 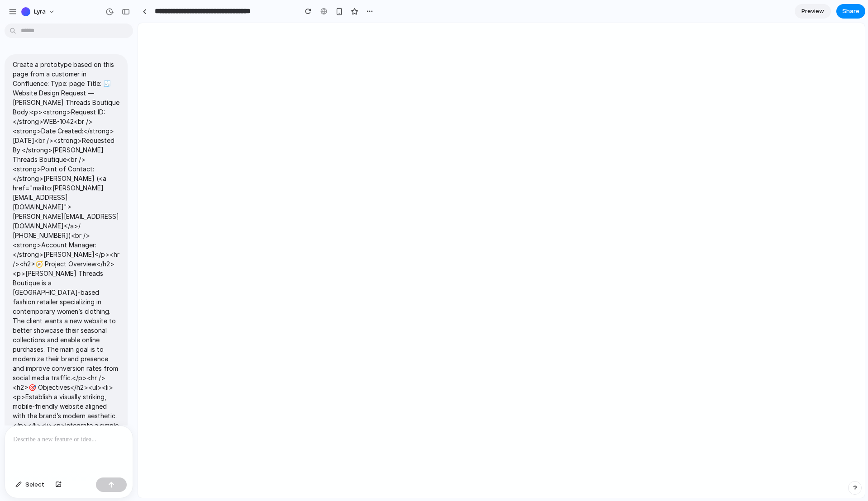 What do you see at coordinates (851, 11) in the screenshot?
I see `button: Share` at bounding box center [851, 11].